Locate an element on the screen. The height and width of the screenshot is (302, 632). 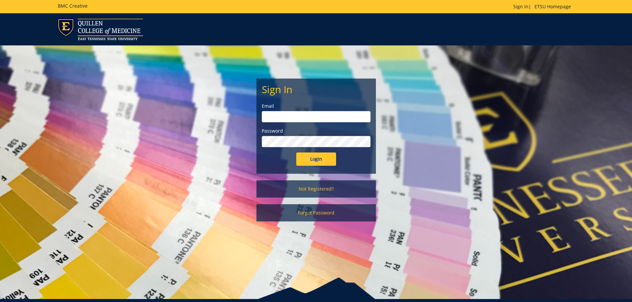
a: Forgot Password is located at coordinates (316, 213).